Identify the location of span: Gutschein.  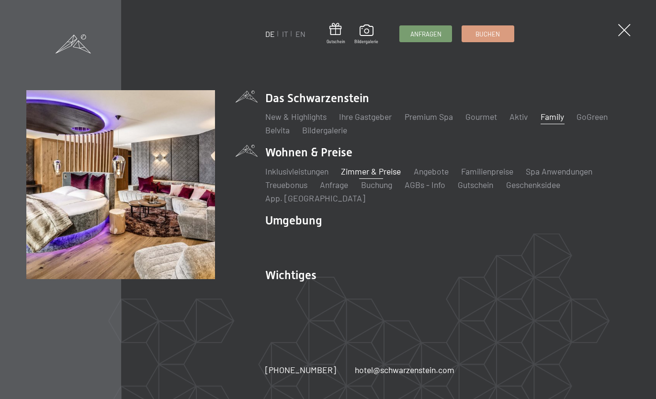
(336, 42).